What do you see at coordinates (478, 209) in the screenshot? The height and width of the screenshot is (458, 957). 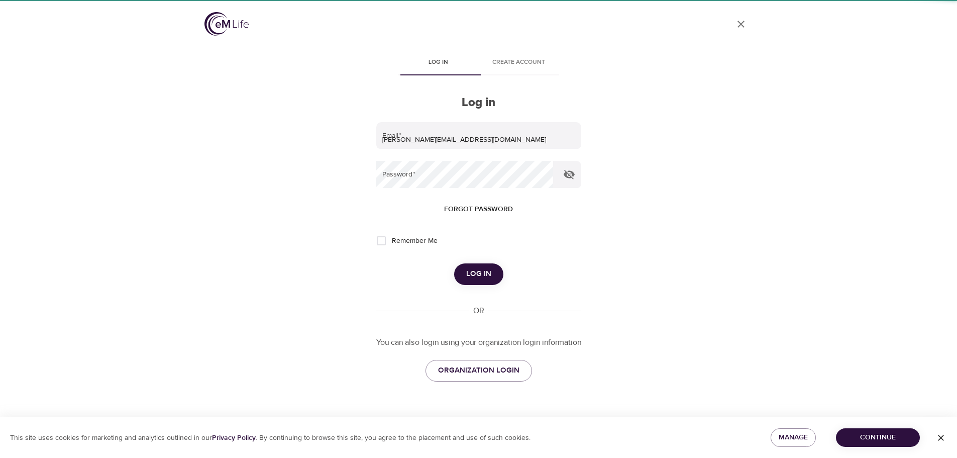 I see `button: Forgot password` at bounding box center [478, 209].